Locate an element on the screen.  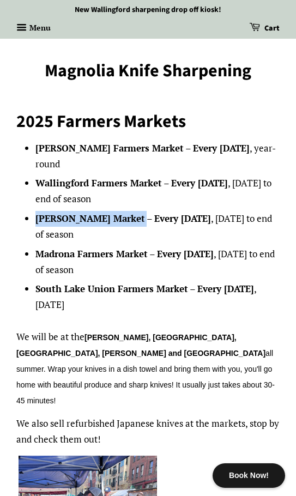
strong: Wallingford Farmers Market is located at coordinates (99, 182).